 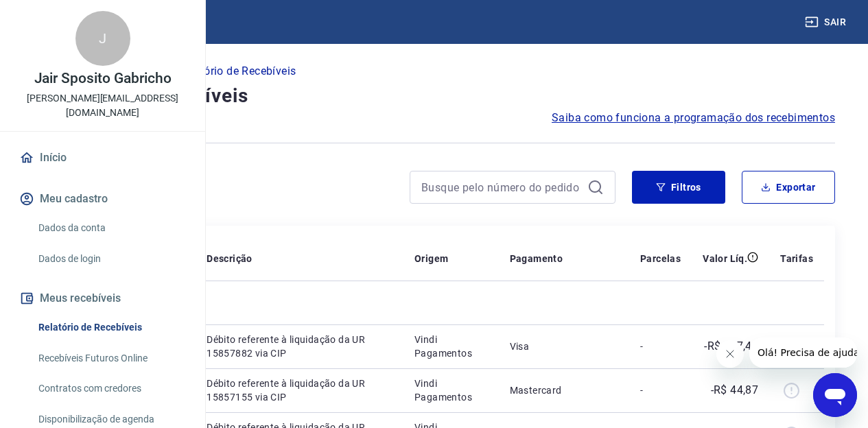 I want to click on p: Valor Líq., so click(x=725, y=259).